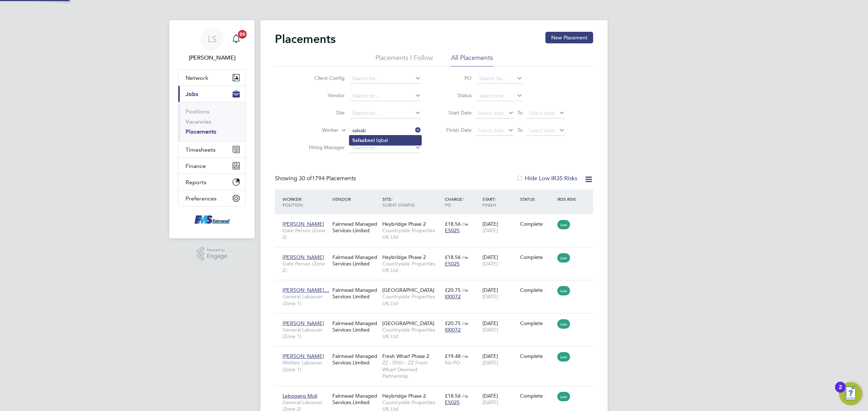  I want to click on span: Network, so click(197, 77).